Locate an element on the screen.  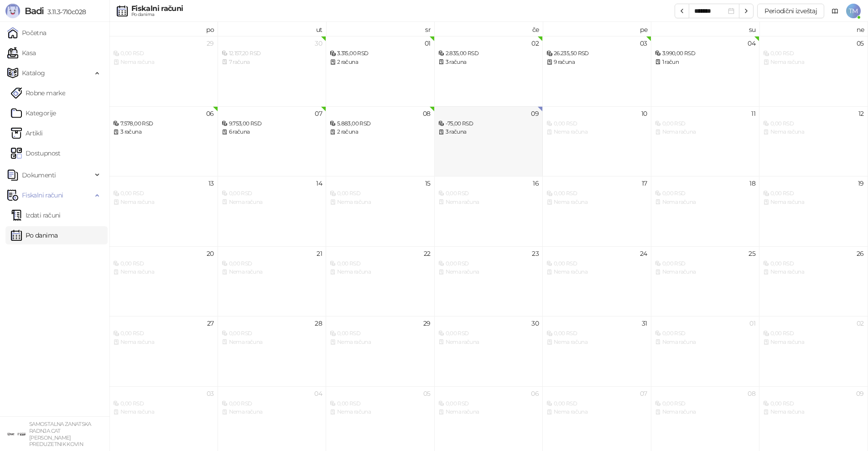
div: 26 is located at coordinates (860, 254).